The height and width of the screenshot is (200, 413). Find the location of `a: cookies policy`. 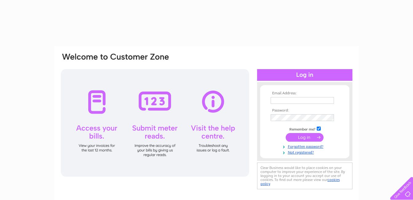

a: cookies policy is located at coordinates (300, 182).